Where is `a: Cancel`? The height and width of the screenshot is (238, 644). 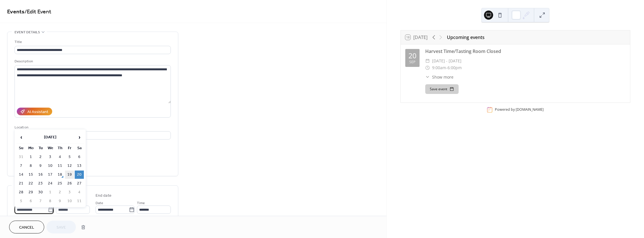 a: Cancel is located at coordinates (26, 227).